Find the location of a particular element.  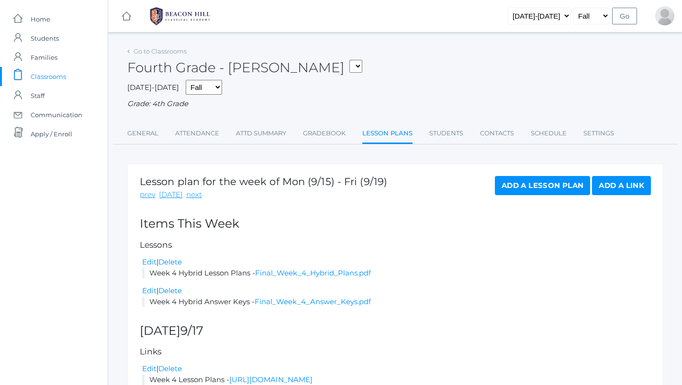

a: Gradebook is located at coordinates (324, 133).